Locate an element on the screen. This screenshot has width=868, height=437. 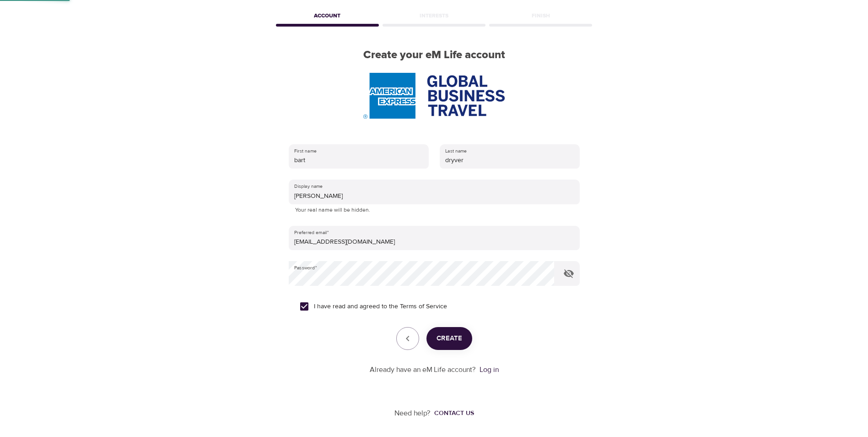
a: Terms of Service is located at coordinates (424, 307).